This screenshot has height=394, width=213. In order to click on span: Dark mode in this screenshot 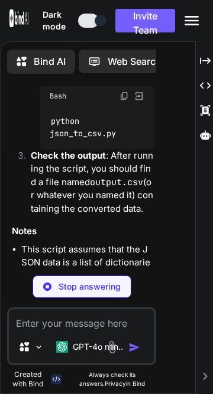, I will do `click(58, 21)`.